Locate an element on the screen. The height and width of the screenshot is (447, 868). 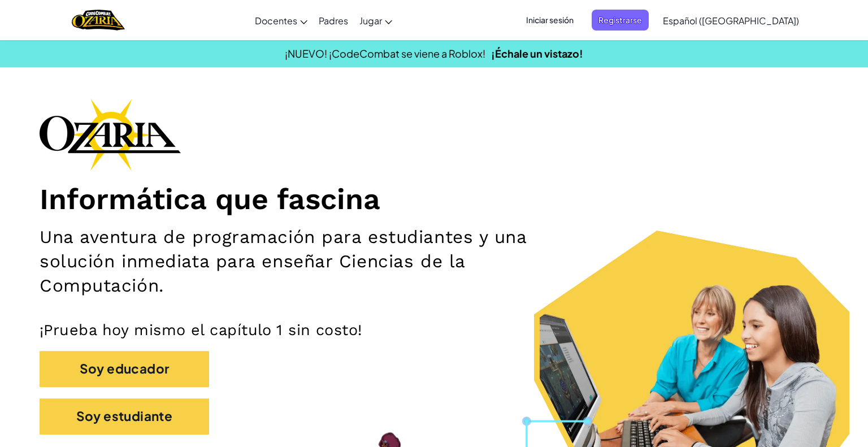
h1: Informática que fascina is located at coordinates (434, 199).